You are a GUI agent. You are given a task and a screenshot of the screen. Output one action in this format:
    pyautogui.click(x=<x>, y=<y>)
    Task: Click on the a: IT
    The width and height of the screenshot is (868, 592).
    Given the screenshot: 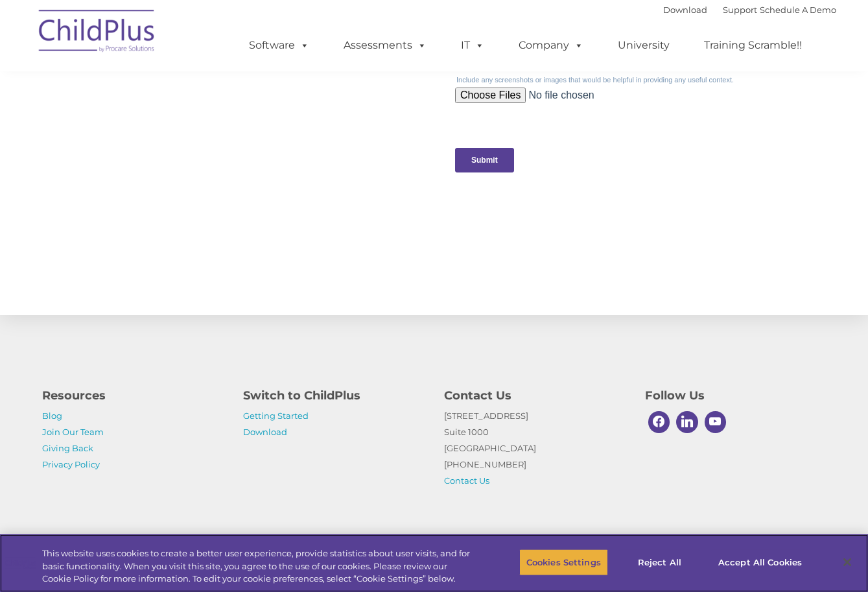 What is the action you would take?
    pyautogui.click(x=473, y=45)
    